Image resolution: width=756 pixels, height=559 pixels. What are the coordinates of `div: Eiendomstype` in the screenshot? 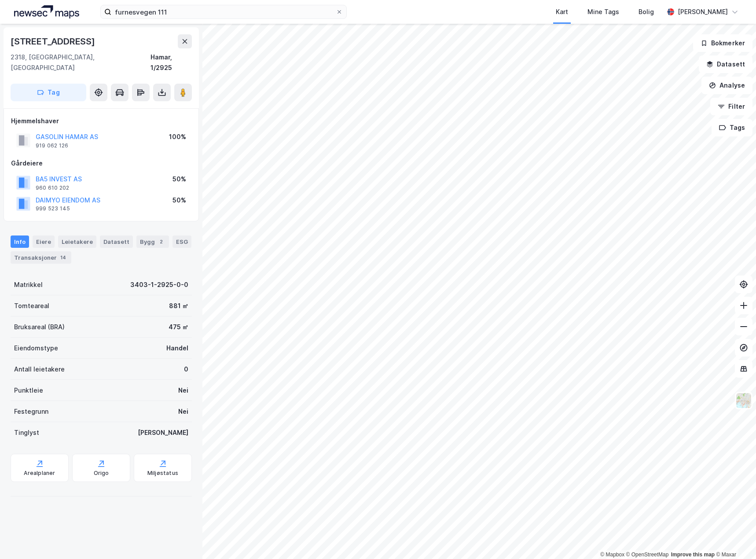 It's located at (36, 348).